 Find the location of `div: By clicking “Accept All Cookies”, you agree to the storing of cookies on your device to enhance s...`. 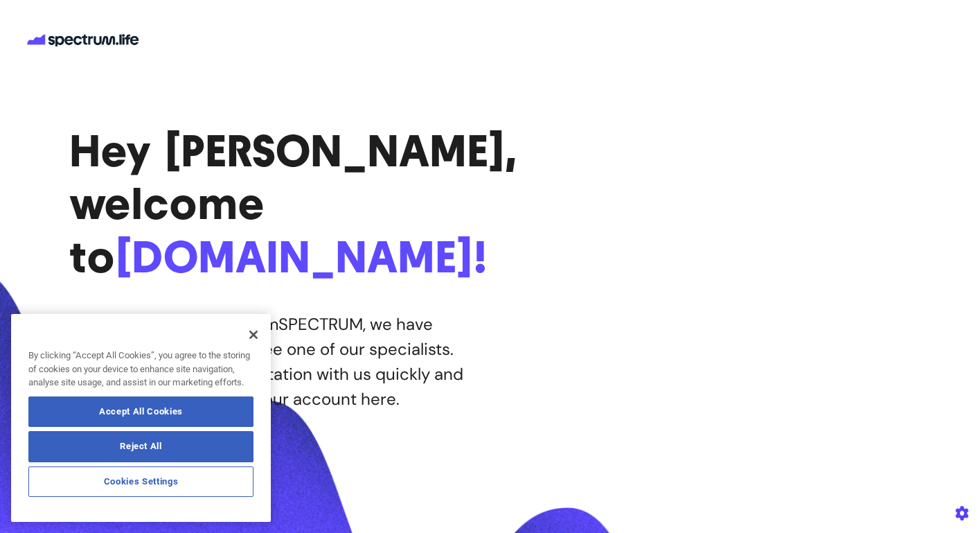

div: By clicking “Accept All Cookies”, you agree to the storing of cookies on your device to enhance s... is located at coordinates (140, 368).